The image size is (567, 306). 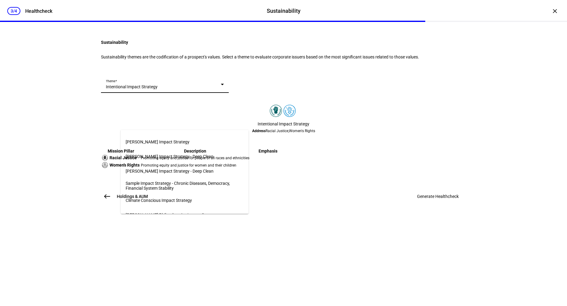 What do you see at coordinates (159, 200) in the screenshot?
I see `span: Climate Conscious Impact Strategy` at bounding box center [159, 200].